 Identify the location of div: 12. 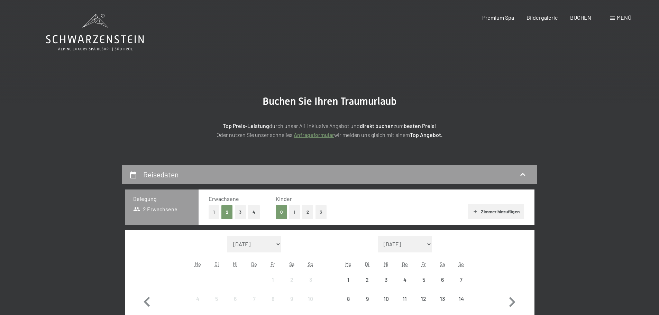
(423, 305).